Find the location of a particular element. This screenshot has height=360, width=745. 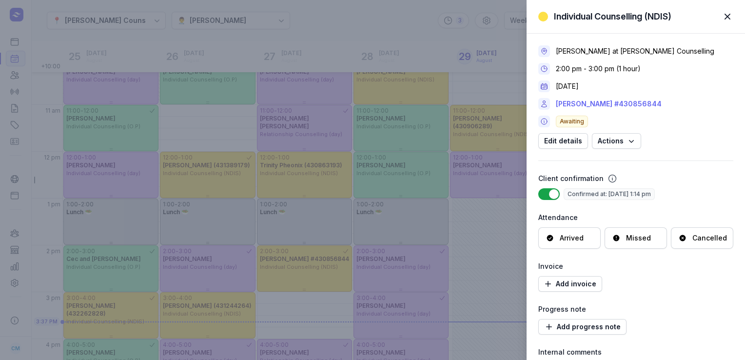

div: Arrived is located at coordinates (572, 238).